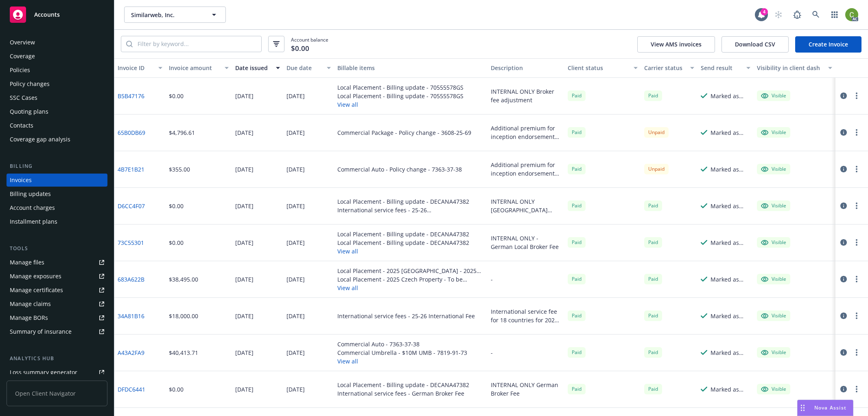 Image resolution: width=868 pixels, height=416 pixels. What do you see at coordinates (23, 43) in the screenshot?
I see `div: Overview` at bounding box center [23, 43].